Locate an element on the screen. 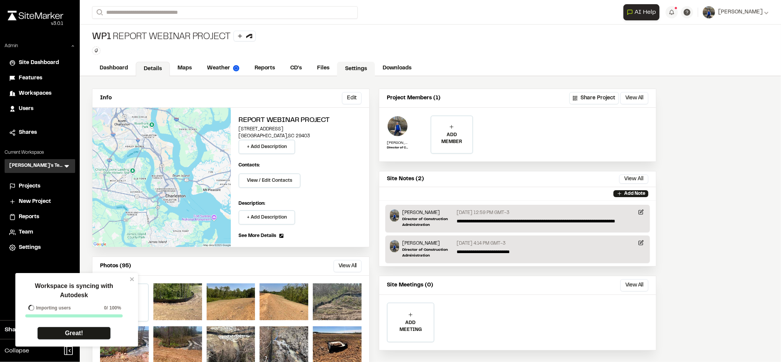 The height and width of the screenshot is (362, 781). a: Files is located at coordinates (323, 68).